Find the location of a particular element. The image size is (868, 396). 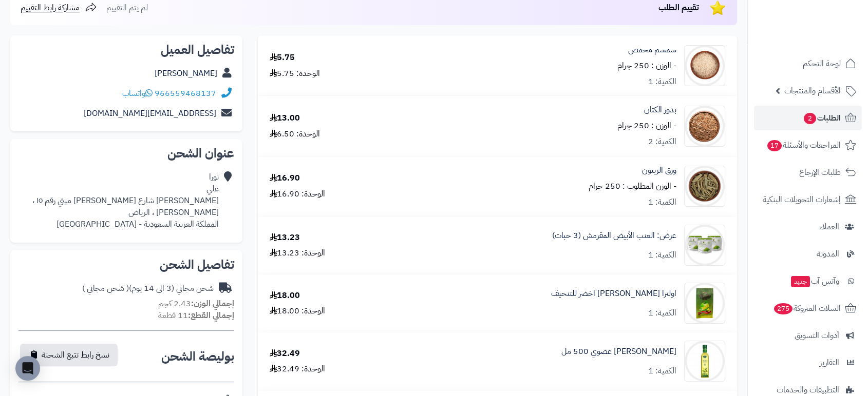

div: 18.00 is located at coordinates (285, 296).